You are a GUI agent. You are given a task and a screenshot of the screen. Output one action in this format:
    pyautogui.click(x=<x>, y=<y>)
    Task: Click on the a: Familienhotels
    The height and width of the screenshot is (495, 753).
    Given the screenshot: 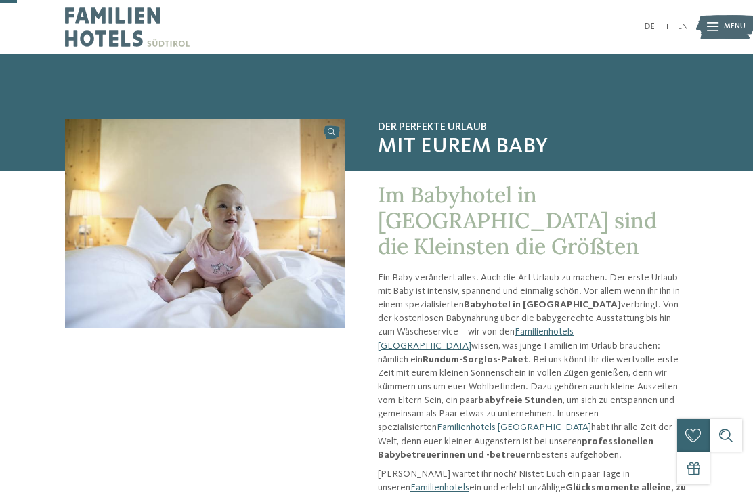 What is the action you would take?
    pyautogui.click(x=439, y=487)
    